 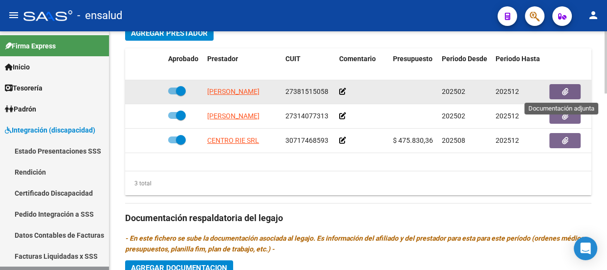 I want to click on datatable-header-cell: Aprobado, so click(x=184, y=65).